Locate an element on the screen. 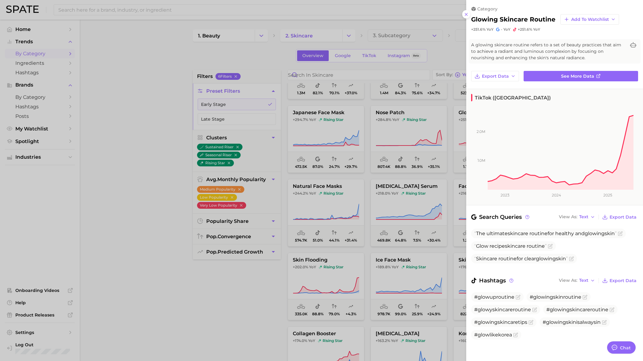 This screenshot has height=361, width=643. tspan: 2025 is located at coordinates (607, 195).